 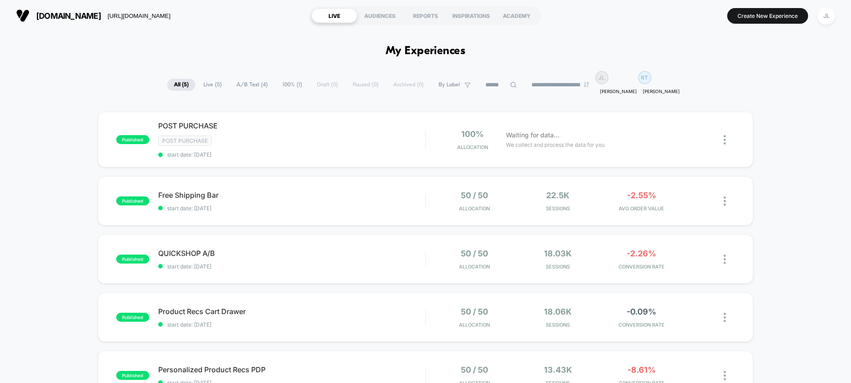 What do you see at coordinates (532, 135) in the screenshot?
I see `span: Waiting for data...` at bounding box center [532, 135].